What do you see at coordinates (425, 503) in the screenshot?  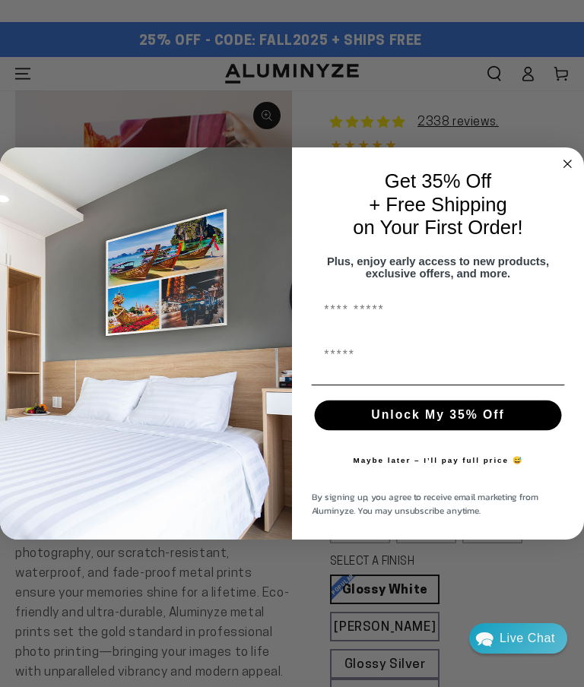 I see `span: By signing up, you agree to receive email marketing from Aluminyze. You may unsubscribe anytime.` at bounding box center [425, 503].